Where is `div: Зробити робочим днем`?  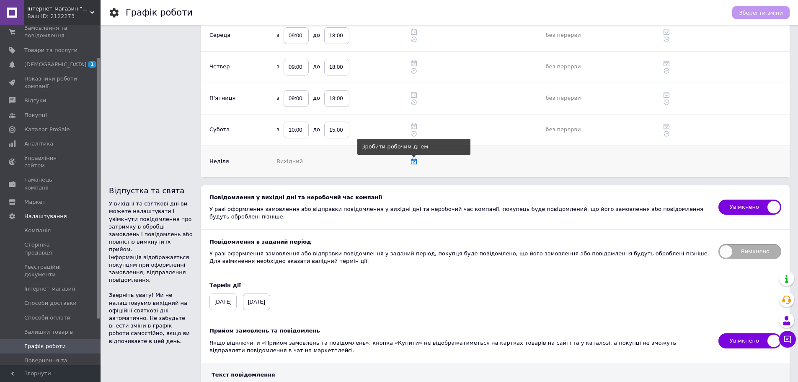 div: Зробити робочим днем is located at coordinates (414, 147).